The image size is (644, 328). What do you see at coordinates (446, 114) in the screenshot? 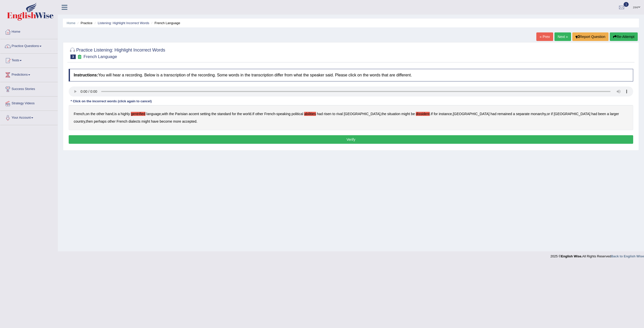
I see `b: instance` at bounding box center [446, 114].